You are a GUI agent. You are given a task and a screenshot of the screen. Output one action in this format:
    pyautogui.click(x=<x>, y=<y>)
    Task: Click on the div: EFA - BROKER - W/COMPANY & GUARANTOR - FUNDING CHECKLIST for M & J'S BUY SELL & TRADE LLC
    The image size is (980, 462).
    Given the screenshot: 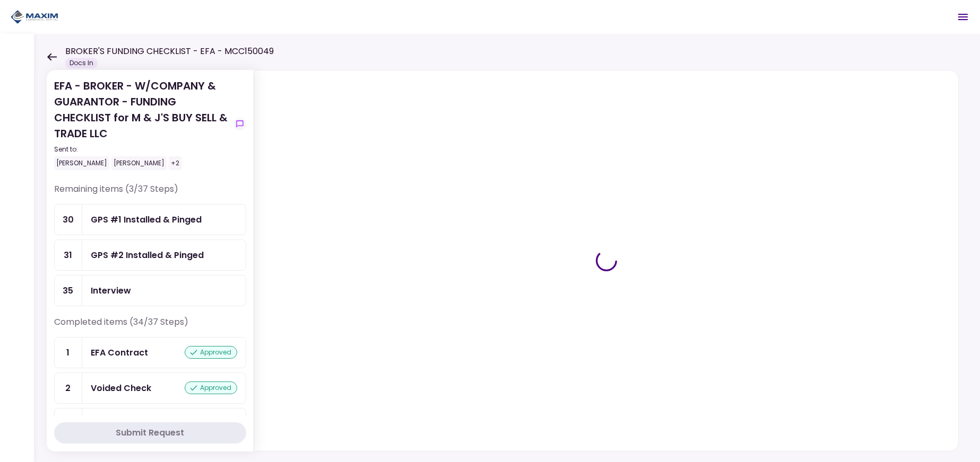 What is the action you would take?
    pyautogui.click(x=141, y=124)
    